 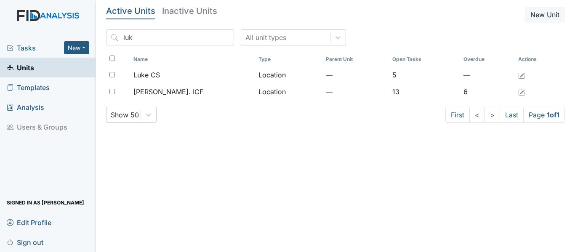 I want to click on input: Toggle All Rows Selected, so click(x=112, y=58).